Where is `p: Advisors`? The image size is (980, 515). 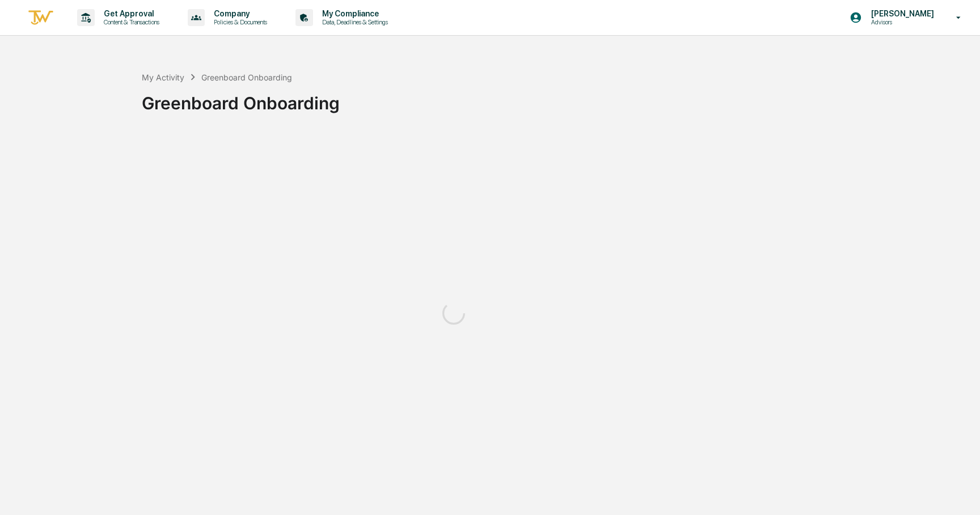 p: Advisors is located at coordinates (901, 22).